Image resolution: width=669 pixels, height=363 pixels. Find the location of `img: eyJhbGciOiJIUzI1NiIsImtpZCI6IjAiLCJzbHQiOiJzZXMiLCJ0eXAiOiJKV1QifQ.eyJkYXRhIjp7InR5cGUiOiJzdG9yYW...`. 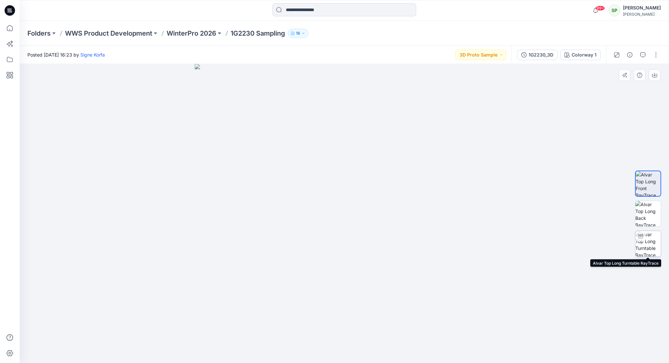

img: eyJhbGciOiJIUzI1NiIsImtpZCI6IjAiLCJzbHQiOiJzZXMiLCJ0eXAiOiJKV1QifQ.eyJkYXRhIjp7InR5cGUiOiJzdG9yYW... is located at coordinates (344, 213).